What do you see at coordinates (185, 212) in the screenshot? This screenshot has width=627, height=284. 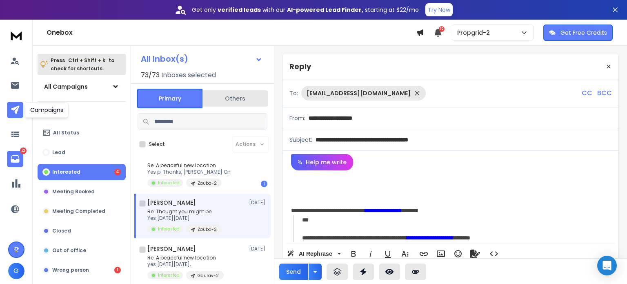 I see `p: Re: Thought you might be` at bounding box center [185, 212].